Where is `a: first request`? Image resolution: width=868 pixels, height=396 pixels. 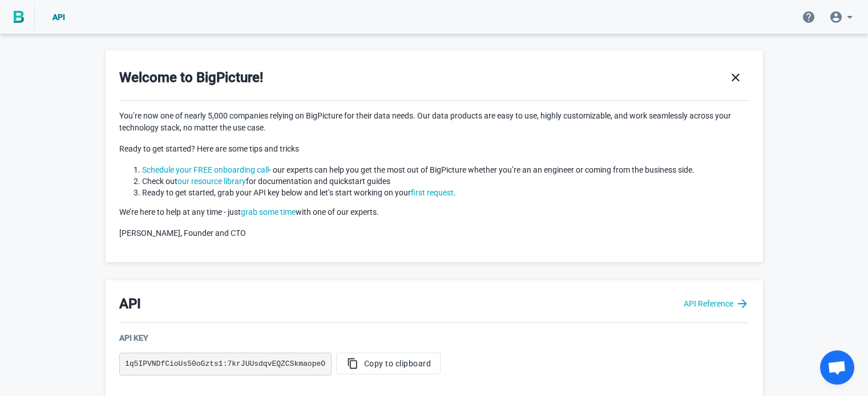 a: first request is located at coordinates (432, 193).